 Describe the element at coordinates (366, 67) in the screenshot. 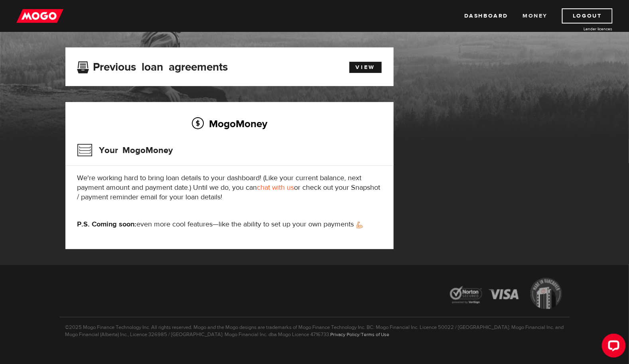

I see `a: View` at that location.